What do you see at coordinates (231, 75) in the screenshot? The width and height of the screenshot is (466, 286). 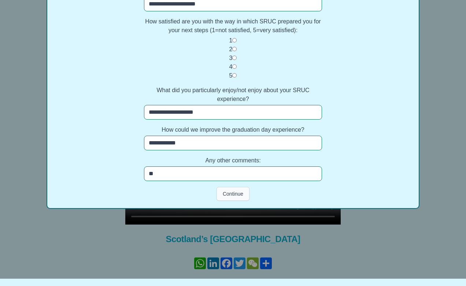 I see `label: 5` at bounding box center [231, 75].